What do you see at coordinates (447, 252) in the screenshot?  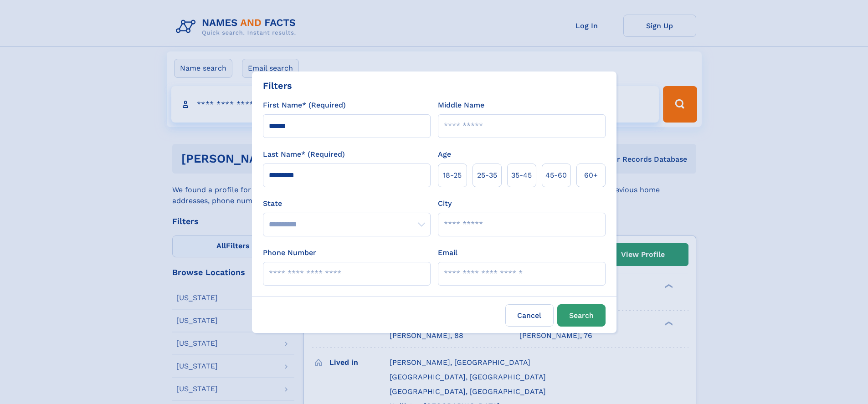 I see `label: Email` at bounding box center [447, 252].